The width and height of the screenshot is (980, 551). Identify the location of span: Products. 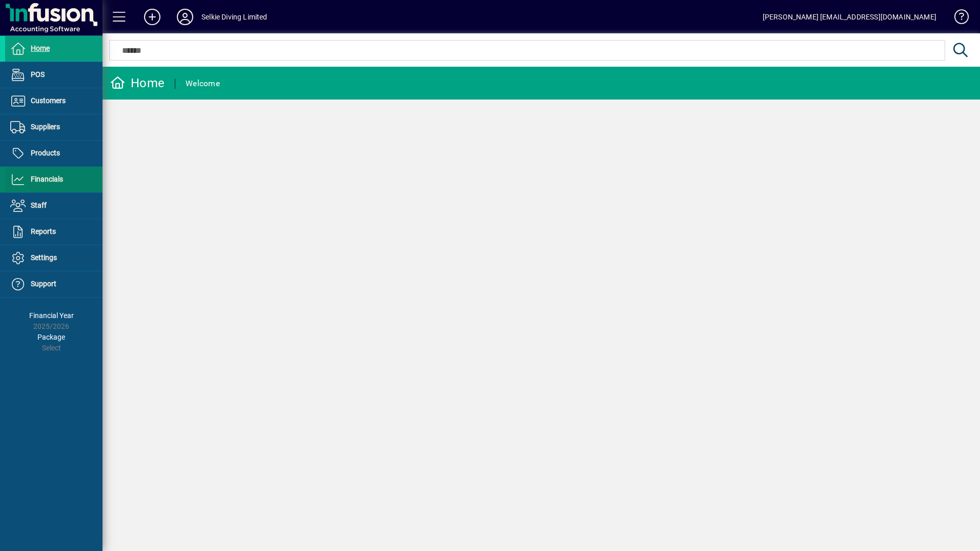
(45, 153).